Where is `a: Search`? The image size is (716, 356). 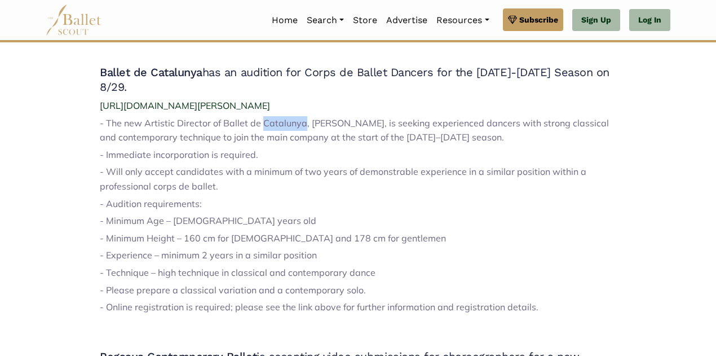
a: Search is located at coordinates (325, 20).